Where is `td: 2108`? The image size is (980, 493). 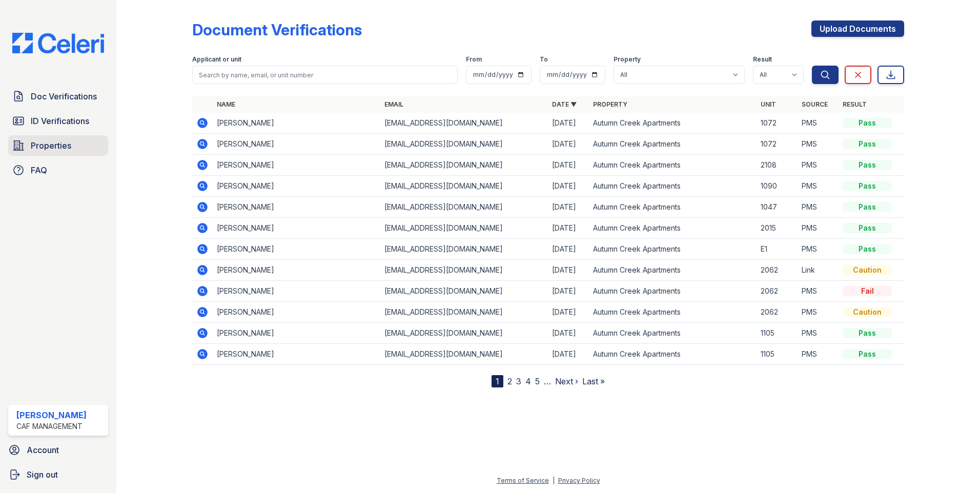
td: 2108 is located at coordinates (777, 165).